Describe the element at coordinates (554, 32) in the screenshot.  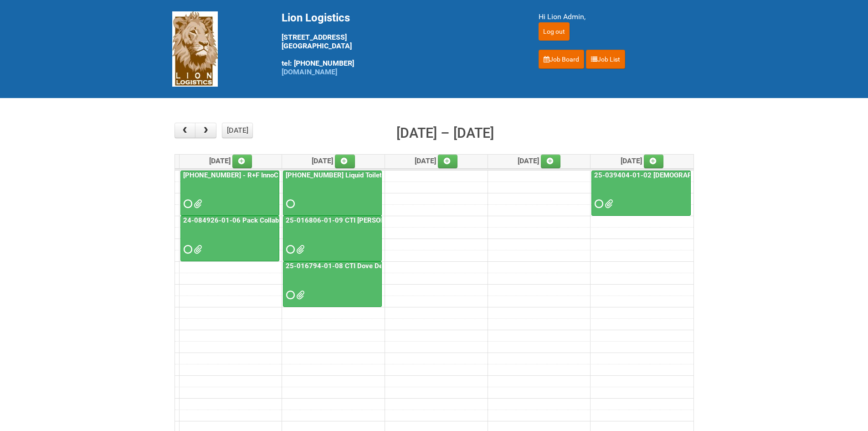
I see `input: Log out` at that location.